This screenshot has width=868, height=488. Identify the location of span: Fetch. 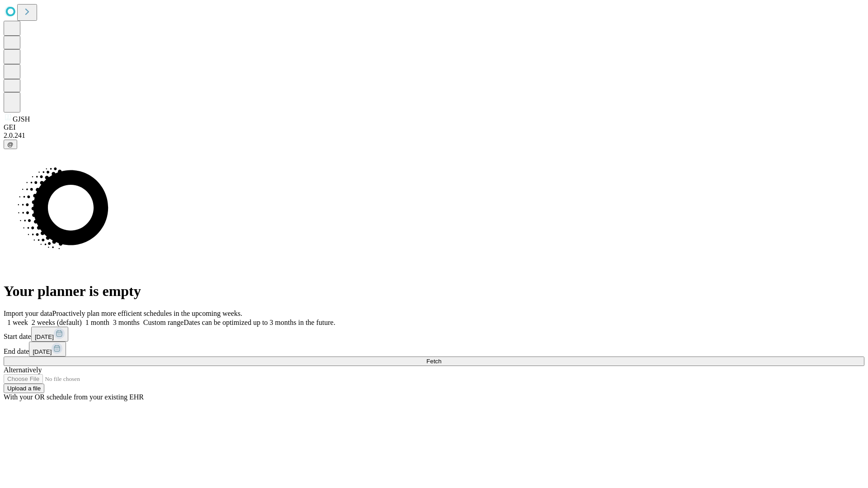
(433, 361).